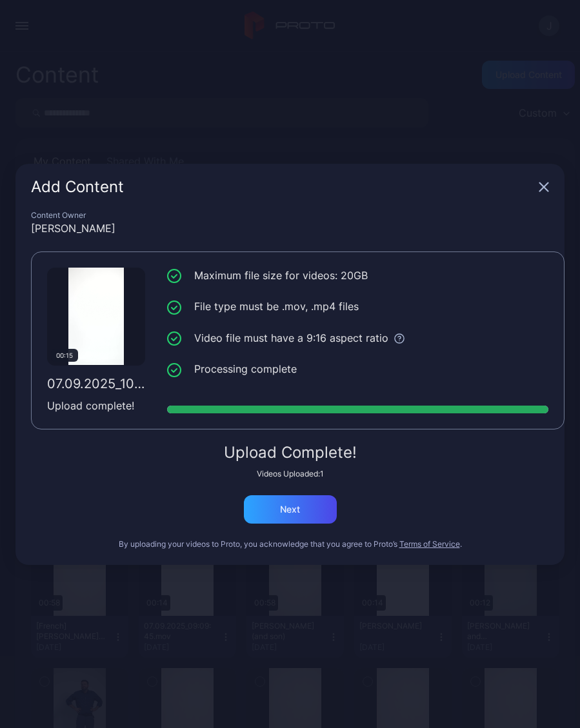 This screenshot has width=580, height=728. Describe the element at coordinates (290, 215) in the screenshot. I see `div: Content Owner` at that location.